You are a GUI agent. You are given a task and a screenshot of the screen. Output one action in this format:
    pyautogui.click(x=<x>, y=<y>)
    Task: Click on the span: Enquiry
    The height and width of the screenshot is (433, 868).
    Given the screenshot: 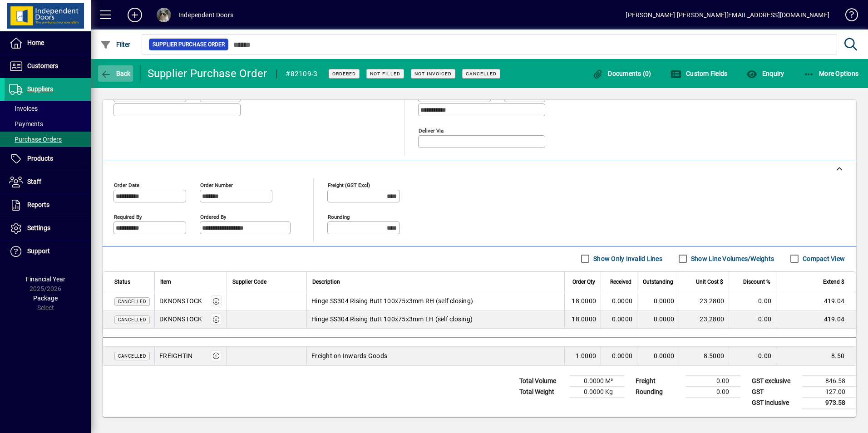 What is the action you would take?
    pyautogui.click(x=765, y=74)
    